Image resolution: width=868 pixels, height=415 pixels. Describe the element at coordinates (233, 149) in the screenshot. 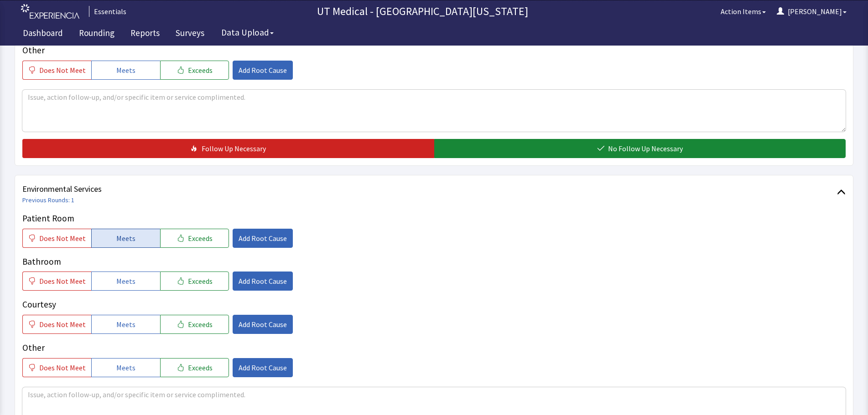

I see `span: Follow Up Necessary` at that location.